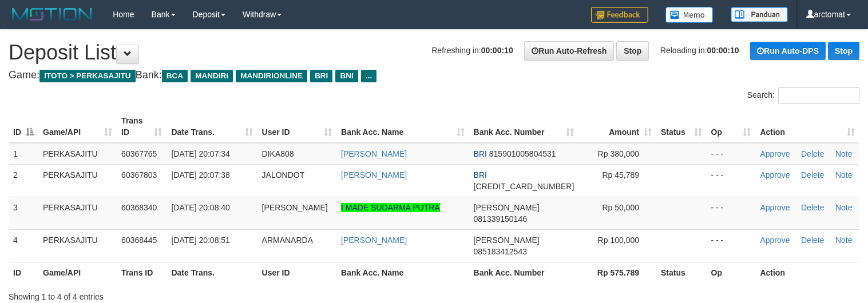  What do you see at coordinates (569, 51) in the screenshot?
I see `a: Run Auto-Refresh` at bounding box center [569, 51].